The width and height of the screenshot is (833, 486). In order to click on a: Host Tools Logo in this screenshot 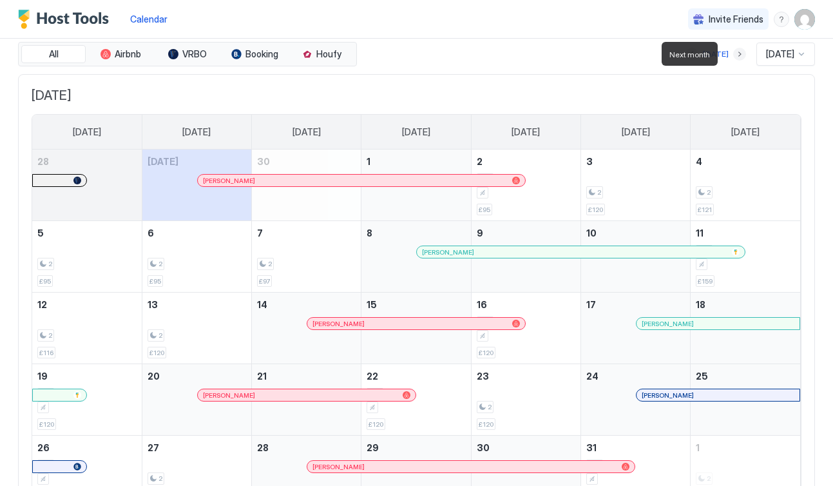, I will do `click(66, 19)`.